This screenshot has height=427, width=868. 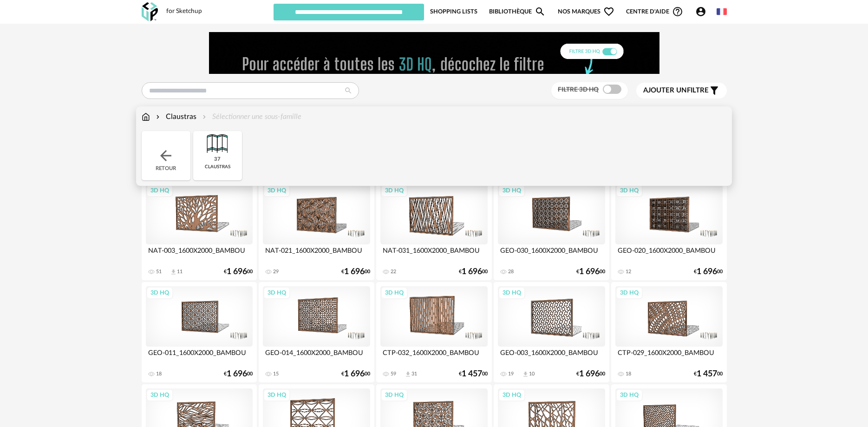 I want to click on div: claustras, so click(x=217, y=167).